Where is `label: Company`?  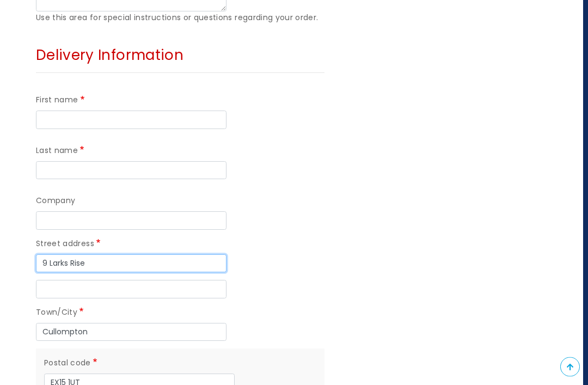
label: Company is located at coordinates (56, 201).